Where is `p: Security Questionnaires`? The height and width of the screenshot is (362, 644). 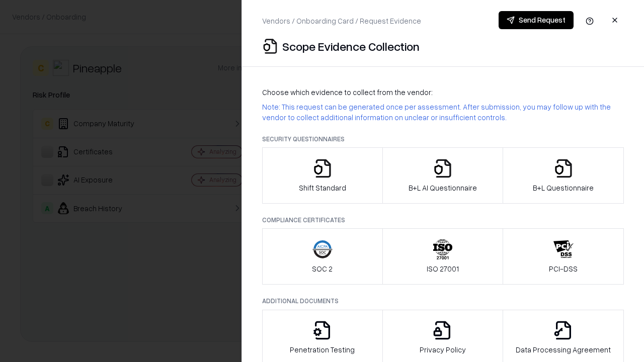
p: Security Questionnaires is located at coordinates (443, 139).